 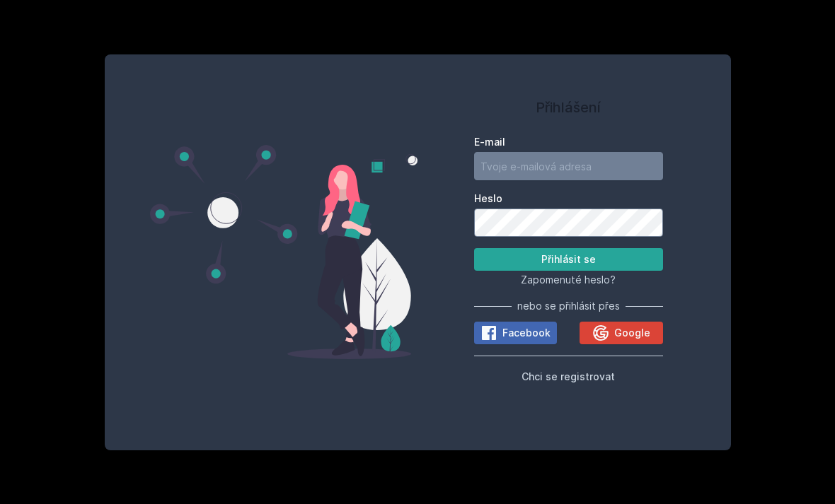 What do you see at coordinates (568, 167) in the screenshot?
I see `input: Tvoje e-mailová adresa` at bounding box center [568, 167].